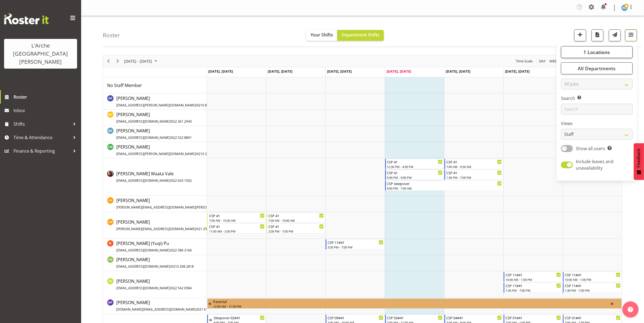 The image size is (644, 323). I want to click on div: Cindy Walters"s event - CSP 41 Begin From Monday, September 1, 2025 at 7:00:00 AM GMT+12:00 Ends ..., so click(236, 217).